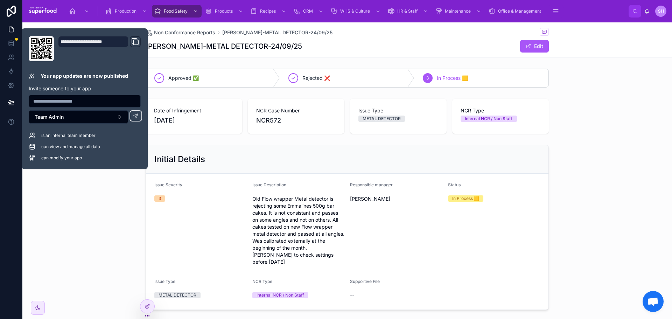 Image resolution: width=672 pixels, height=319 pixels. What do you see at coordinates (459, 11) in the screenshot?
I see `a: Maintenance` at bounding box center [459, 11].